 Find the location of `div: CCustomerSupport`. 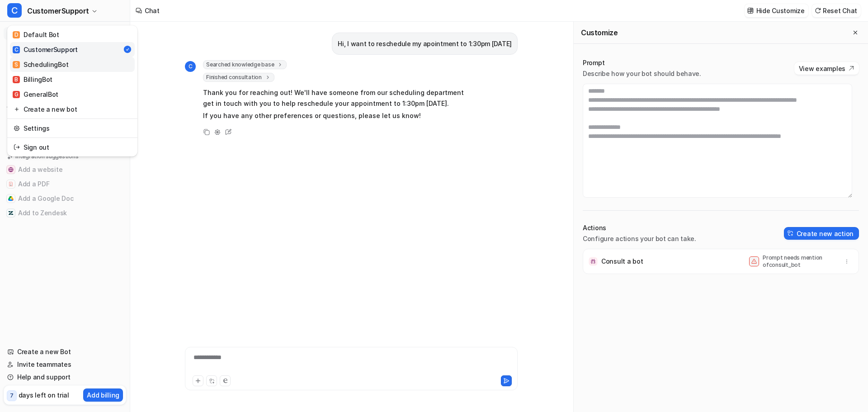

div: CCustomerSupport is located at coordinates (73, 90).